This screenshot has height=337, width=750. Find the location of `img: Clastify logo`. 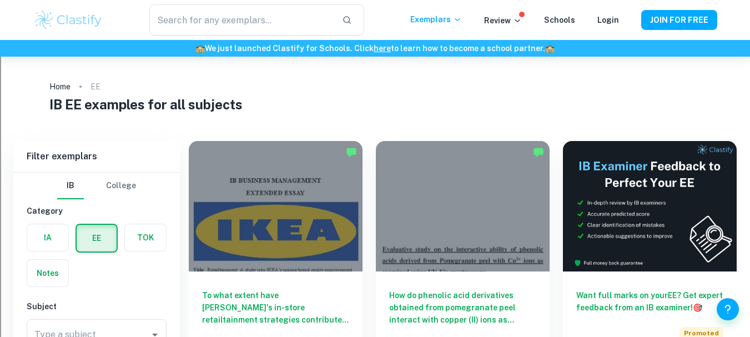

img: Clastify logo is located at coordinates (68, 20).